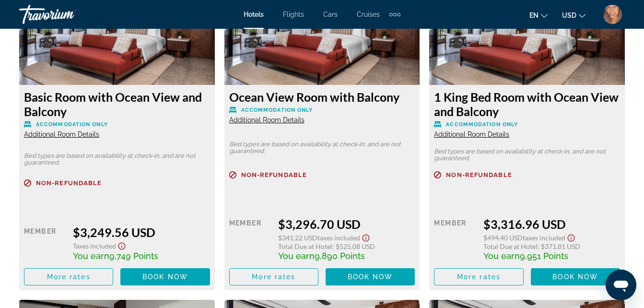 Image resolution: width=644 pixels, height=308 pixels. I want to click on span: 9,951 Points, so click(543, 256).